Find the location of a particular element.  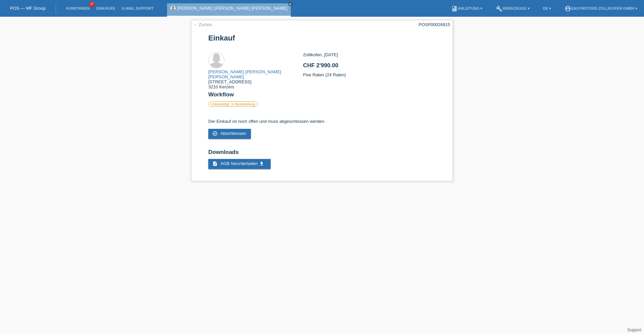

a: buildWerkzeuge ▾ is located at coordinates (513, 8).